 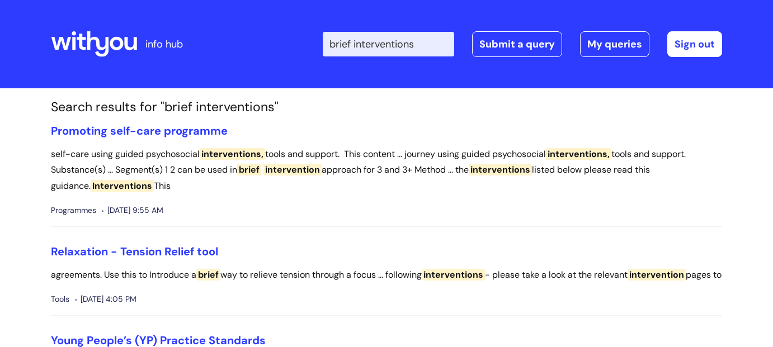 What do you see at coordinates (695, 44) in the screenshot?
I see `a: Sign out` at bounding box center [695, 44].